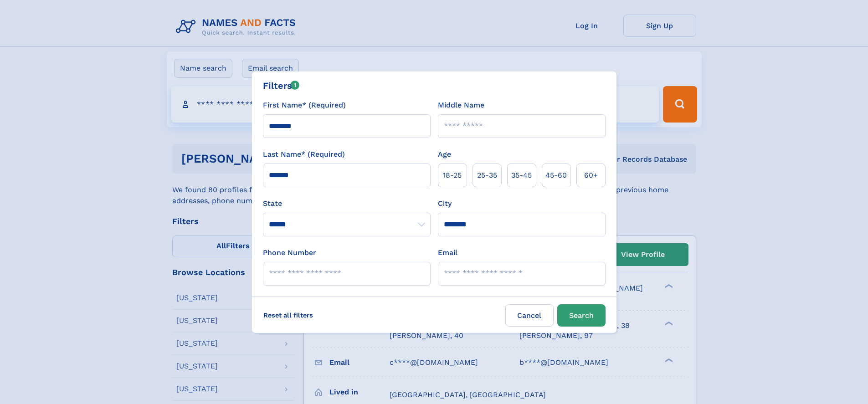 The image size is (868, 404). Describe the element at coordinates (581, 315) in the screenshot. I see `button: Search` at that location.